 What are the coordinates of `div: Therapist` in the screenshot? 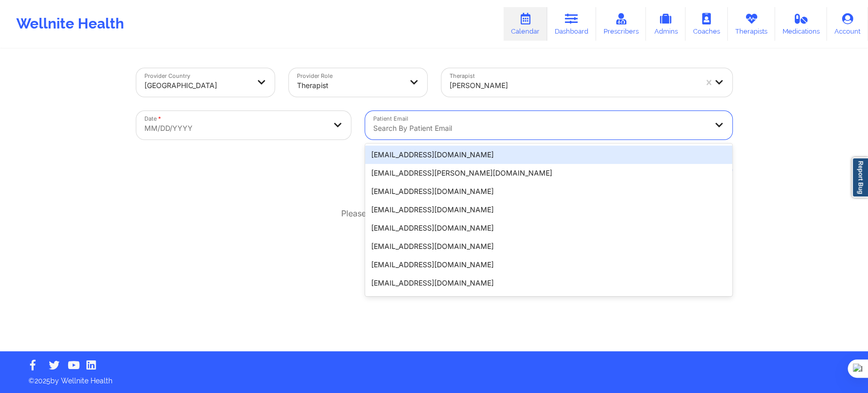 It's located at (349, 86).